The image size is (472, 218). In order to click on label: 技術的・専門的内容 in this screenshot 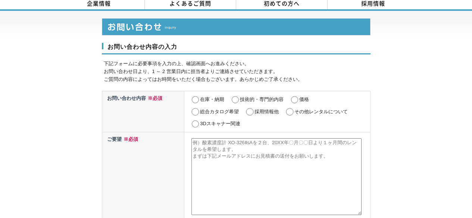, I will do `click(261, 99)`.